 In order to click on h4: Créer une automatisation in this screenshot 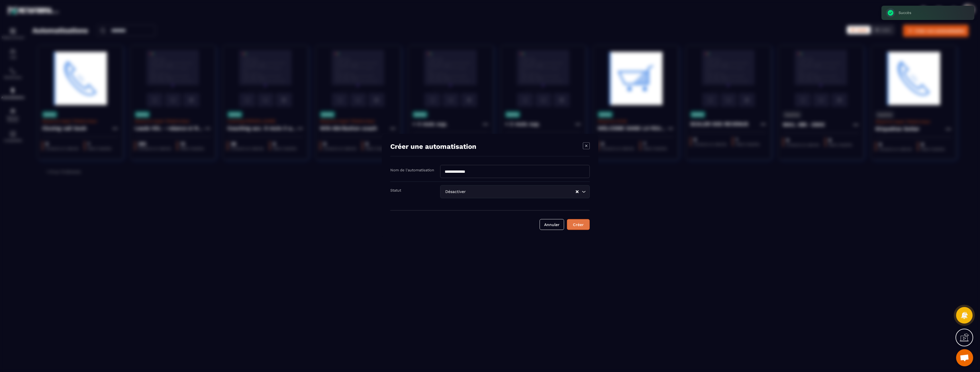, I will do `click(433, 146)`.